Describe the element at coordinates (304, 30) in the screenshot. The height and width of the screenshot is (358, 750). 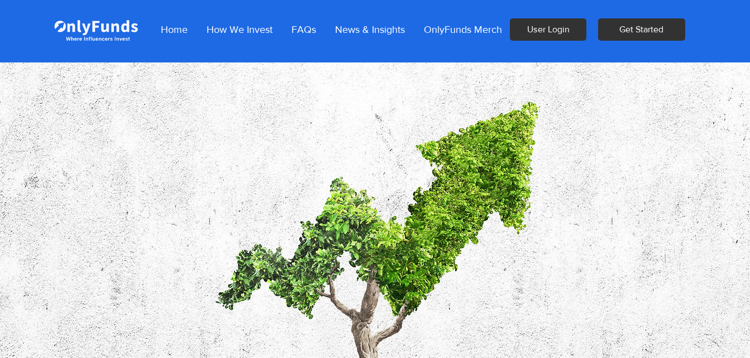
I see `a: FAQs` at that location.